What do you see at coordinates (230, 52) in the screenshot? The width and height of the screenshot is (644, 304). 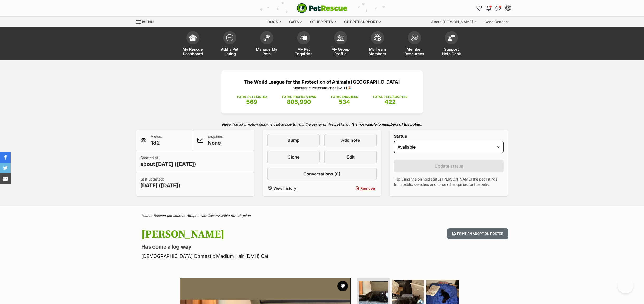 I see `span: Add a Pet Listing` at bounding box center [230, 52].